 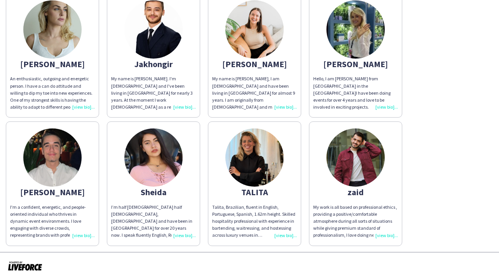 What do you see at coordinates (153, 64) in the screenshot?
I see `div: Jakhongir` at bounding box center [153, 64].